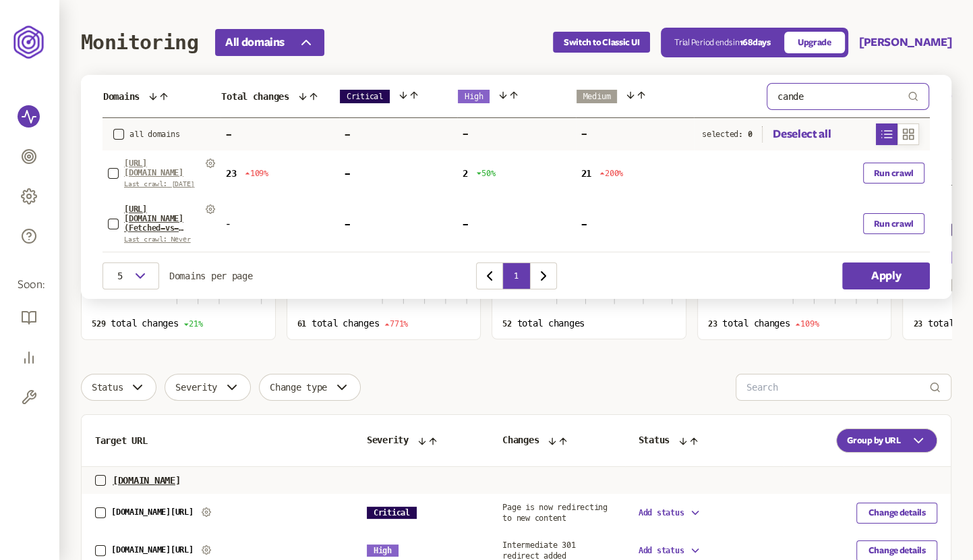 This screenshot has height=560, width=973. Describe the element at coordinates (554, 513) in the screenshot. I see `span: Page is now redirecting to new content` at that location.